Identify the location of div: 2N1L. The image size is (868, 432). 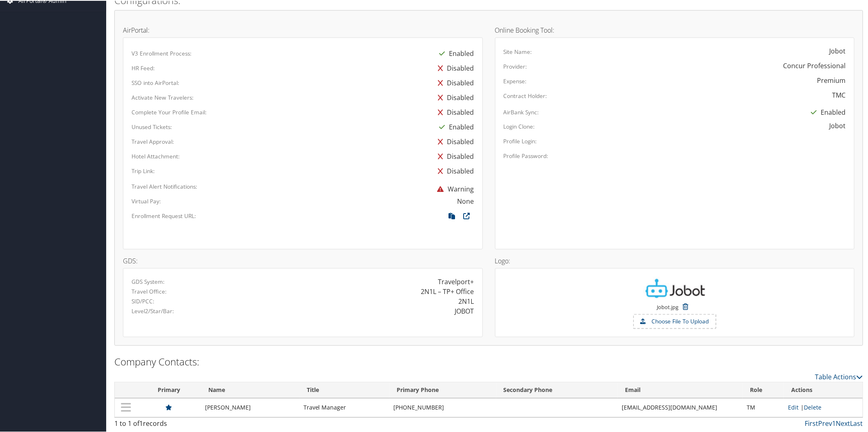
(466, 300).